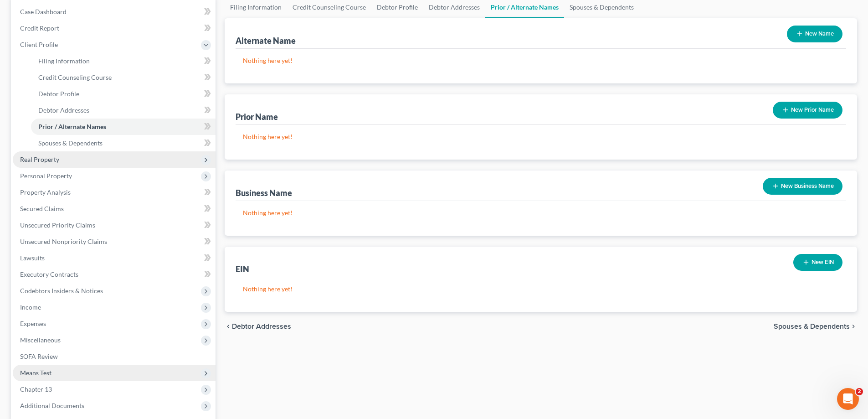 This screenshot has height=419, width=868. Describe the element at coordinates (72, 126) in the screenshot. I see `span: Prior / Alternate Names` at that location.